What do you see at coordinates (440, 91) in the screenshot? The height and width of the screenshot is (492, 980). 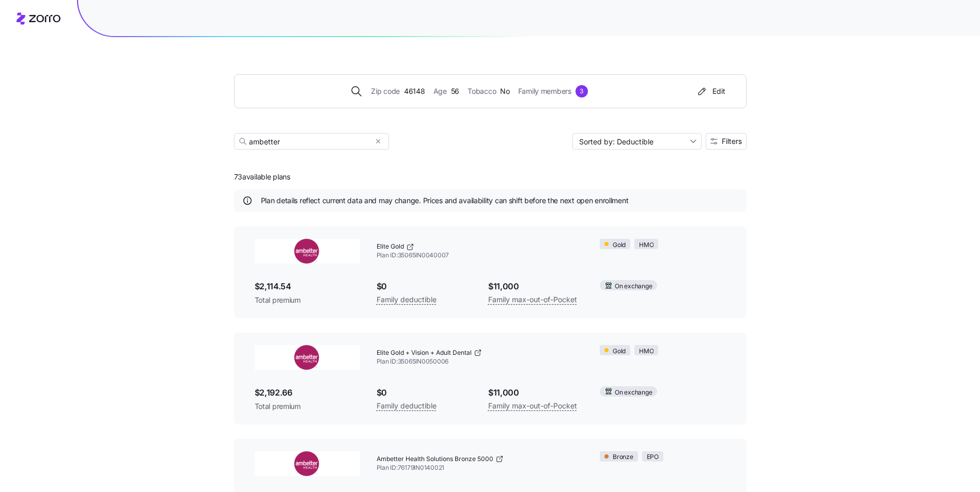 I see `span: Age` at bounding box center [440, 91].